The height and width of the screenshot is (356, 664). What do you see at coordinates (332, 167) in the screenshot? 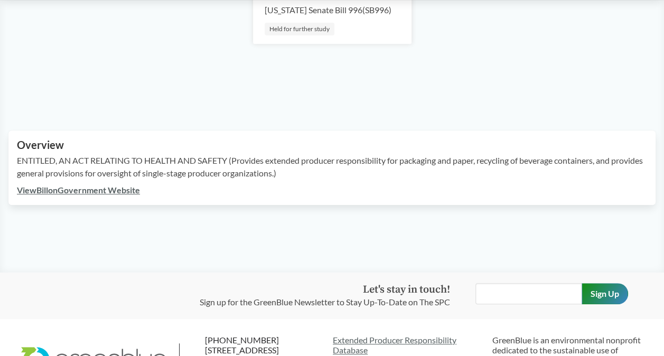
I see `p: ENTITLED, AN ACT RELATING TO HEALTH AND SAFETY (Provides extended producer responsibility for pac...` at bounding box center [332, 167].